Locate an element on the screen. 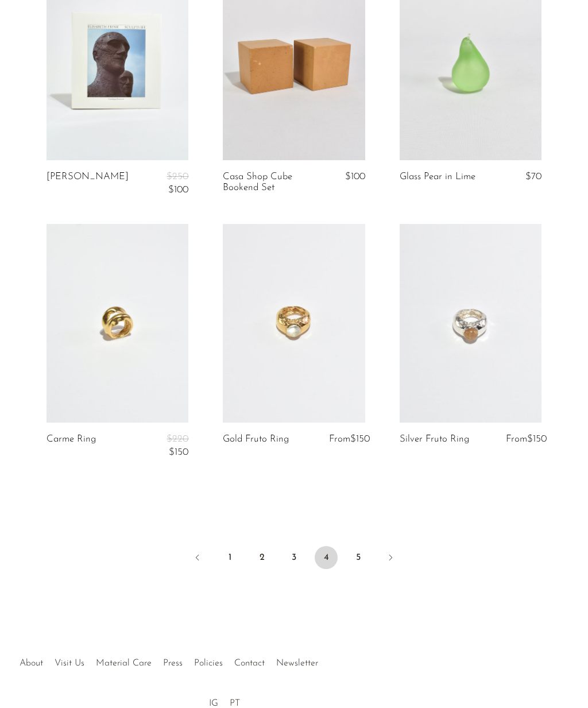  a: 2 is located at coordinates (262, 558).